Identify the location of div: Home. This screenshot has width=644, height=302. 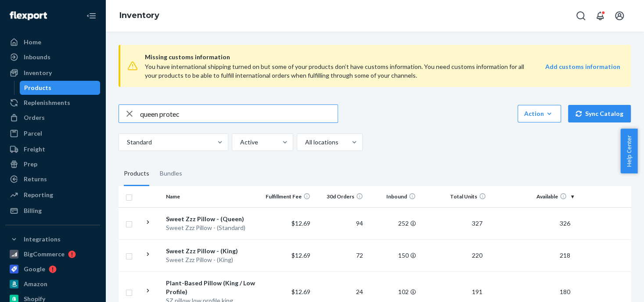
(33, 42).